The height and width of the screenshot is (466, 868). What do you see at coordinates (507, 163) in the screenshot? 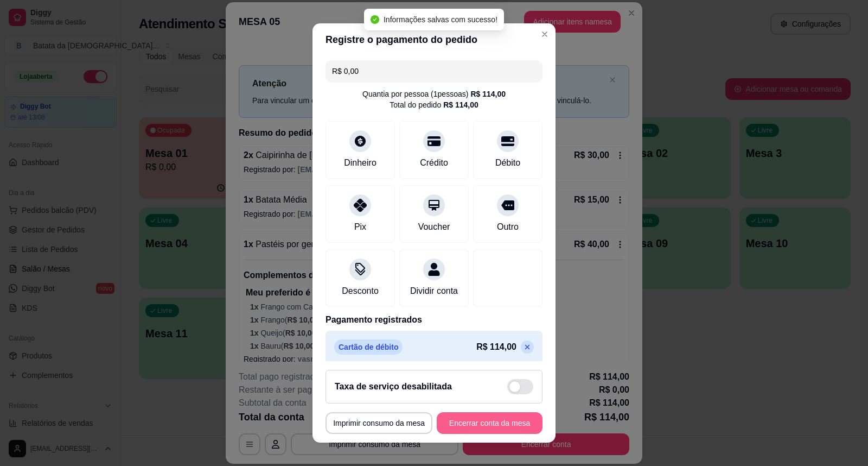
I see `div: Débito` at bounding box center [507, 163].